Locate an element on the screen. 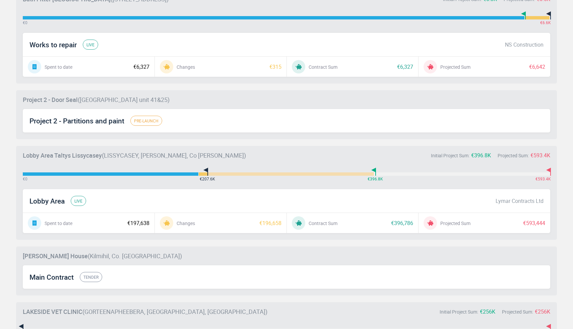 This screenshot has width=573, height=329. div: Certified Unplanned Spend to date: €10K is located at coordinates (203, 174).